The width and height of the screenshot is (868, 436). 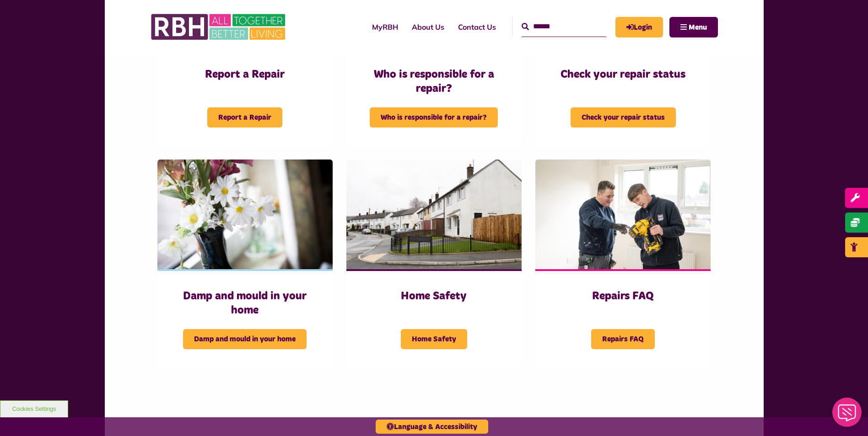 What do you see at coordinates (434, 340) in the screenshot?
I see `span: Home Safety` at bounding box center [434, 340].